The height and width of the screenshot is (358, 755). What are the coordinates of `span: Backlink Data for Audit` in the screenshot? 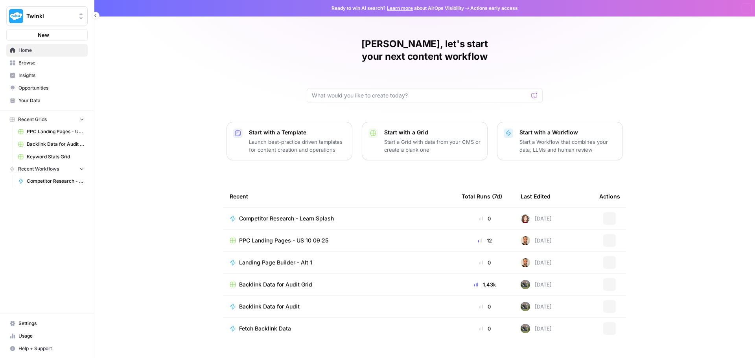 It's located at (269, 307).